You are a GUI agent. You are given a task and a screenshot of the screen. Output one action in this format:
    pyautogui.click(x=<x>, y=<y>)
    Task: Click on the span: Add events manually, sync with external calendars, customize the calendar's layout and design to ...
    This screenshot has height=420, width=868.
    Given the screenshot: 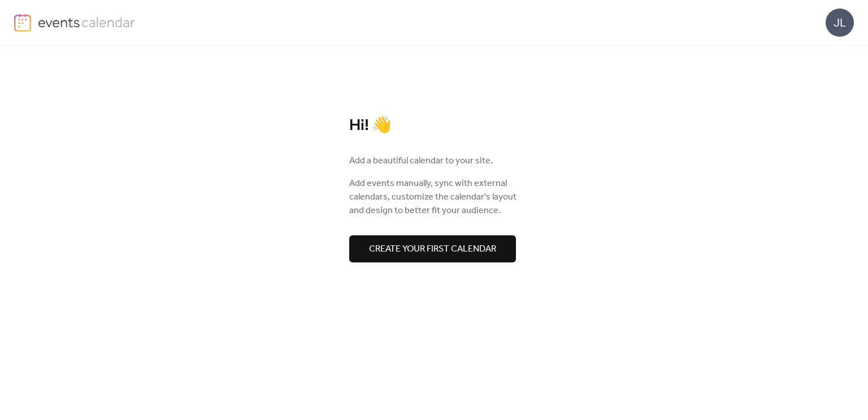 What is the action you would take?
    pyautogui.click(x=434, y=197)
    